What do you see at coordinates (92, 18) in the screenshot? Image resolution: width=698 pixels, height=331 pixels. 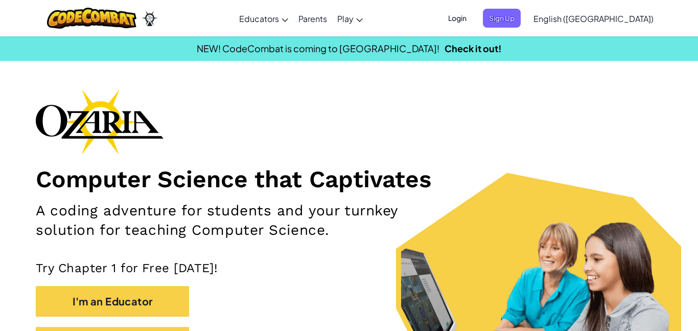 I see `img: CodeCombat logo` at bounding box center [92, 18].